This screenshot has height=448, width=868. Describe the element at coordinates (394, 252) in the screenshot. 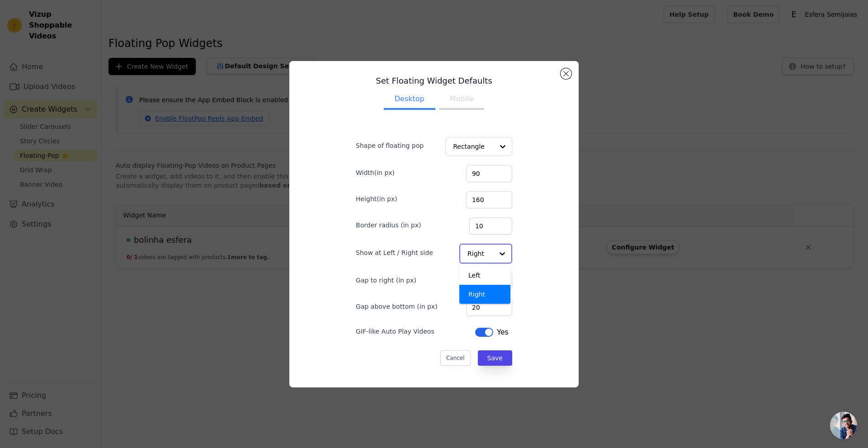

I see `label: Show at Left / Right side` at that location.